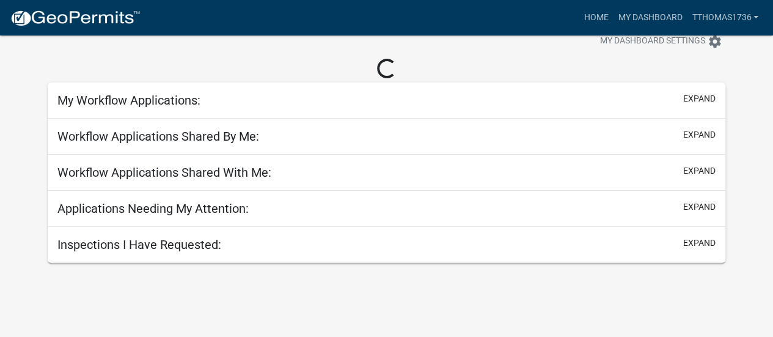  I want to click on h5: Workflow Applications Shared By Me:, so click(158, 136).